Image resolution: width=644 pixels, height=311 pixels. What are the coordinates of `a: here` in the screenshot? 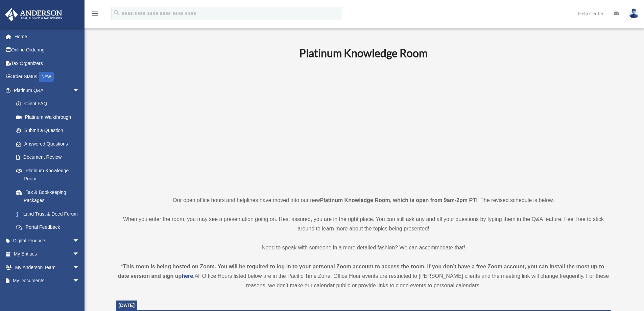 It's located at (187, 276).